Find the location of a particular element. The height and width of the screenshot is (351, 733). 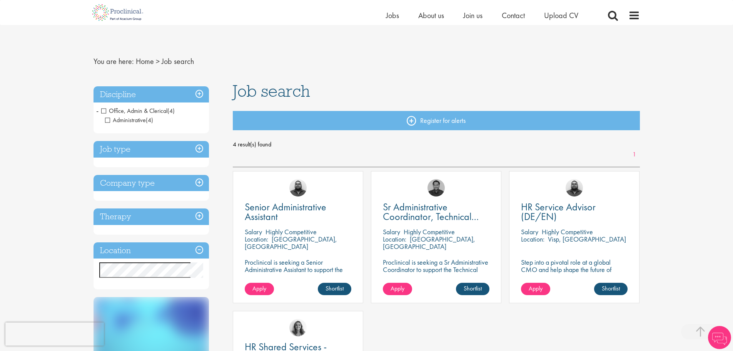

span: 4 result(s) found is located at coordinates (437, 144).